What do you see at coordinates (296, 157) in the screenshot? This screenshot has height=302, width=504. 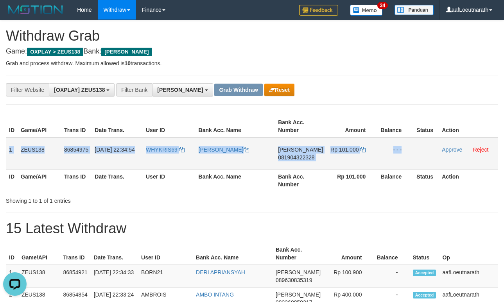 I see `span: Copy 081904322328 to clipboard` at bounding box center [296, 157].